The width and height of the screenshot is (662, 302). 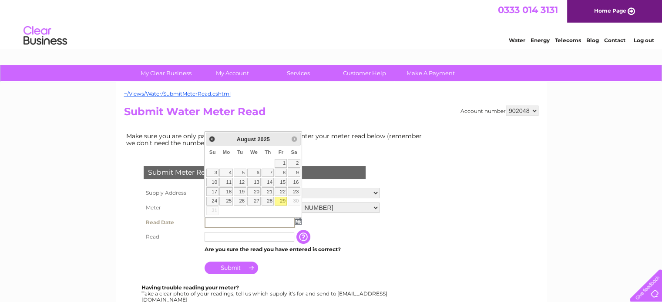 I want to click on input: Information, so click(x=304, y=237).